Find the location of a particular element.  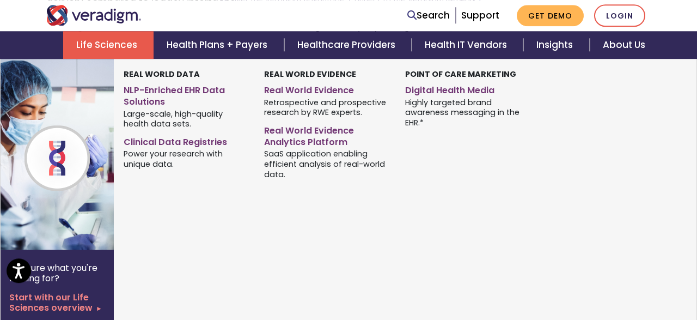

a: Get Demo is located at coordinates (550, 15).